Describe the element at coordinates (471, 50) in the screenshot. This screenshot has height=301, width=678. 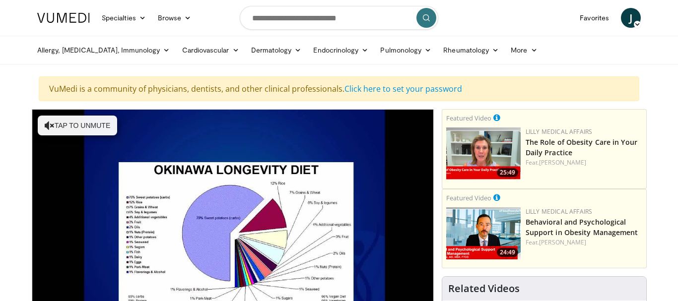
I see `a: Rheumatology` at that location.